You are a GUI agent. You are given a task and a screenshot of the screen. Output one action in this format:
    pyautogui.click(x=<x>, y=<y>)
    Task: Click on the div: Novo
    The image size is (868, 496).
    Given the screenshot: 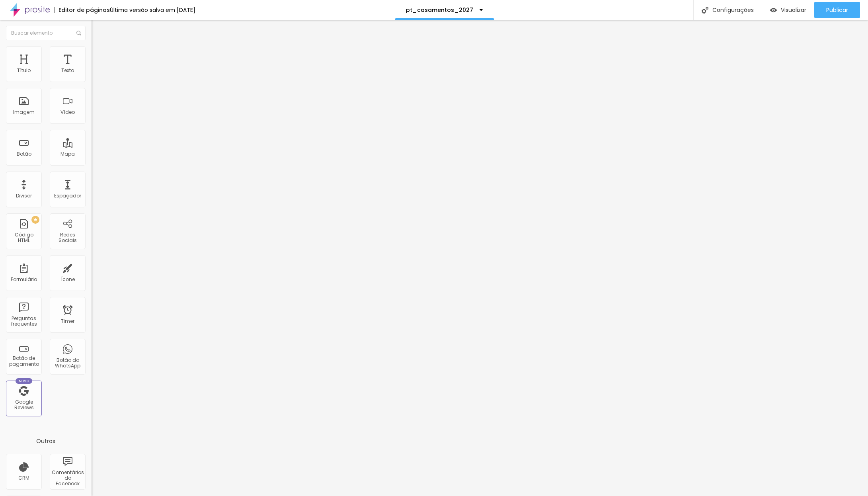 What is the action you would take?
    pyautogui.click(x=24, y=381)
    